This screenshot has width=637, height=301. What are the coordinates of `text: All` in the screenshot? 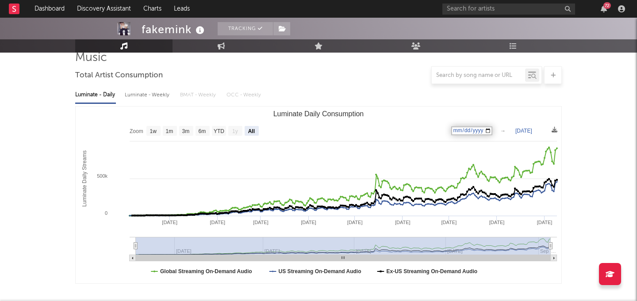 It's located at (251, 131).